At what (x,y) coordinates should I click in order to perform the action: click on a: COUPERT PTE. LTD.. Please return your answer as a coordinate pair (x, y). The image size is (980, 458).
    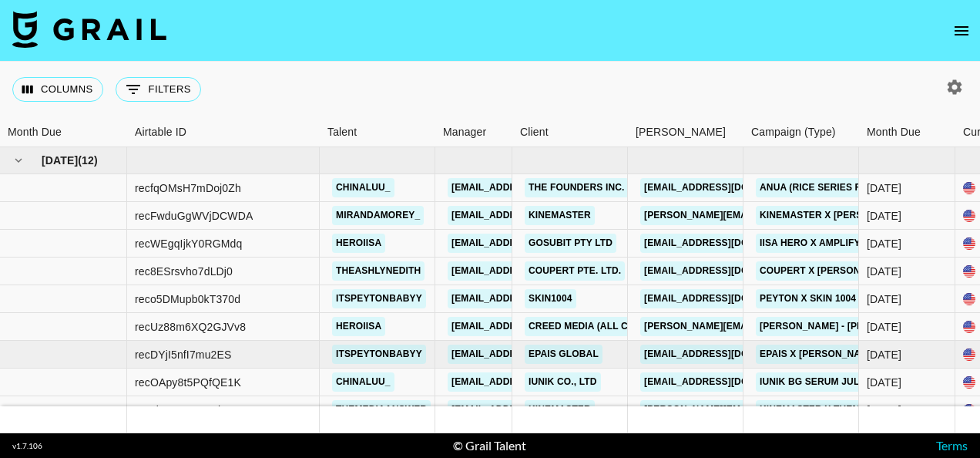
    Looking at the image, I should click on (574, 271).